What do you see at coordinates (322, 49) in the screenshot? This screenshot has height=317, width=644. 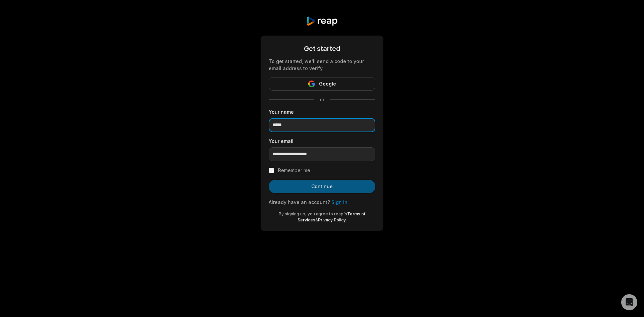 I see `div: Get started` at bounding box center [322, 49].